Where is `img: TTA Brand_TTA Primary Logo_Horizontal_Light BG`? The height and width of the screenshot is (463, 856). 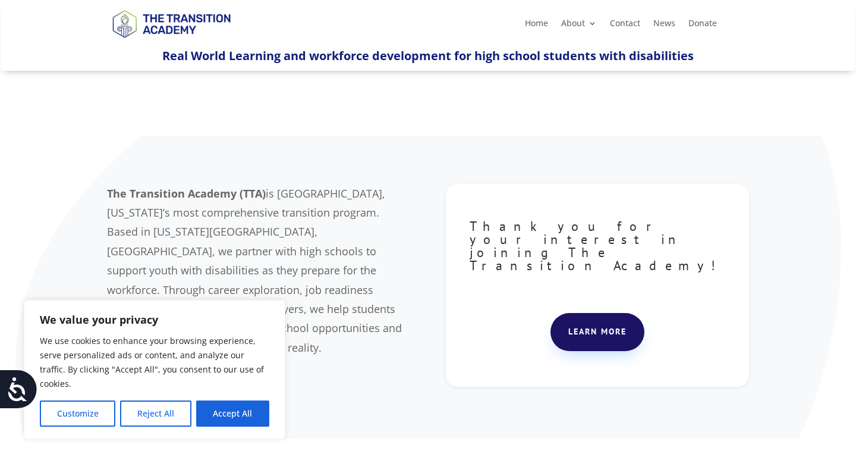
img: TTA Brand_TTA Primary Logo_Horizontal_Light BG is located at coordinates (171, 23).